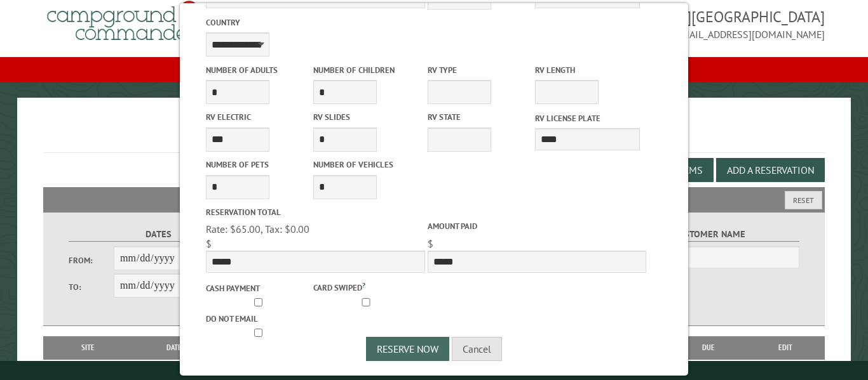 The image size is (868, 380). What do you see at coordinates (480, 117) in the screenshot?
I see `label: RV State` at bounding box center [480, 117].